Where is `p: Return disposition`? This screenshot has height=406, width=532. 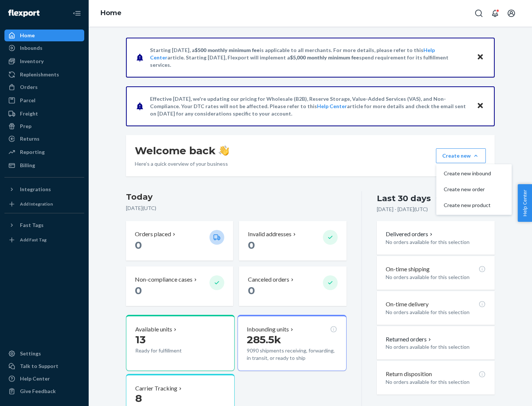
p: Return disposition is located at coordinates (409, 374).